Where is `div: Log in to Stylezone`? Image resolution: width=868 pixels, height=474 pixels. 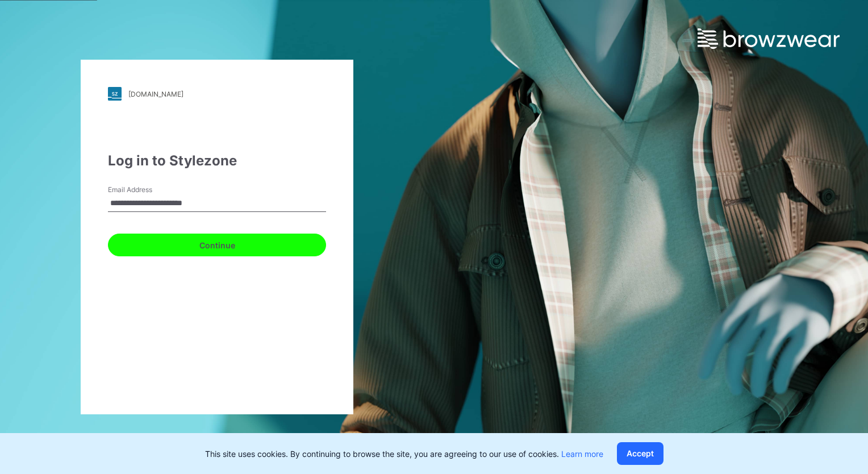
div: Log in to Stylezone is located at coordinates (217, 161).